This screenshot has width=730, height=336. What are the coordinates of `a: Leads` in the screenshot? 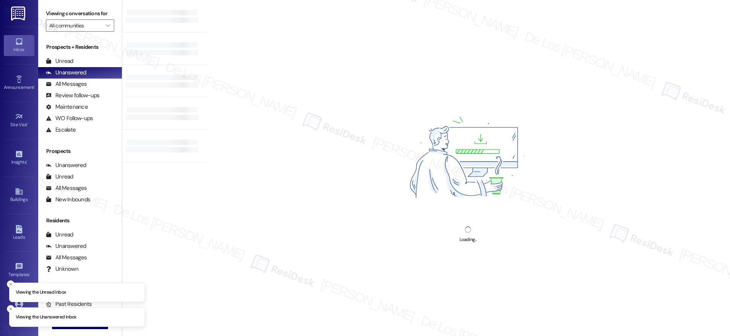 It's located at (19, 233).